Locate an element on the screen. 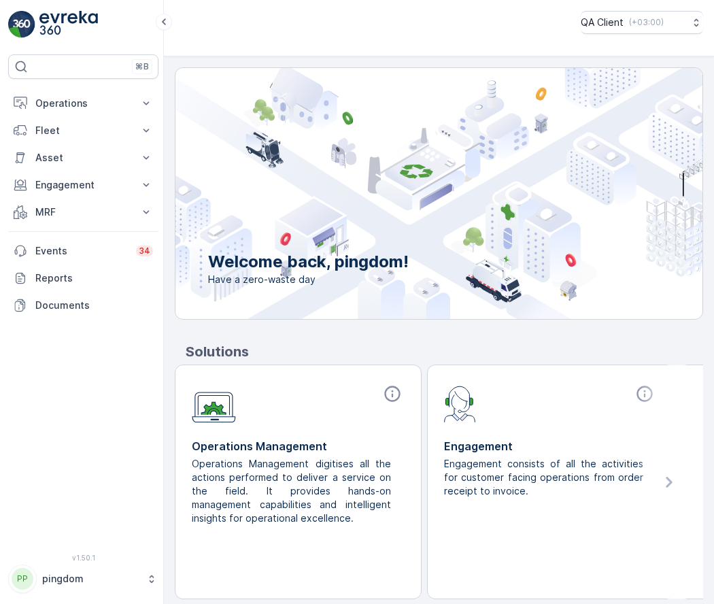 The width and height of the screenshot is (714, 604). button: QA Client(+03:00) is located at coordinates (642, 22).